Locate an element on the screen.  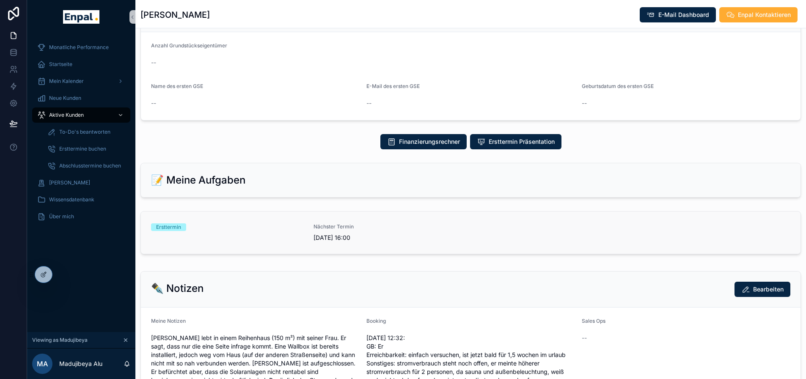
span: To-Do's beantworten is located at coordinates (85, 132).